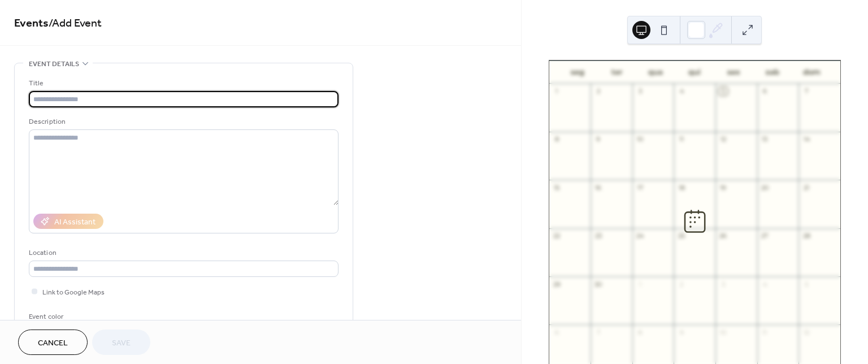  I want to click on div: 22, so click(557, 236).